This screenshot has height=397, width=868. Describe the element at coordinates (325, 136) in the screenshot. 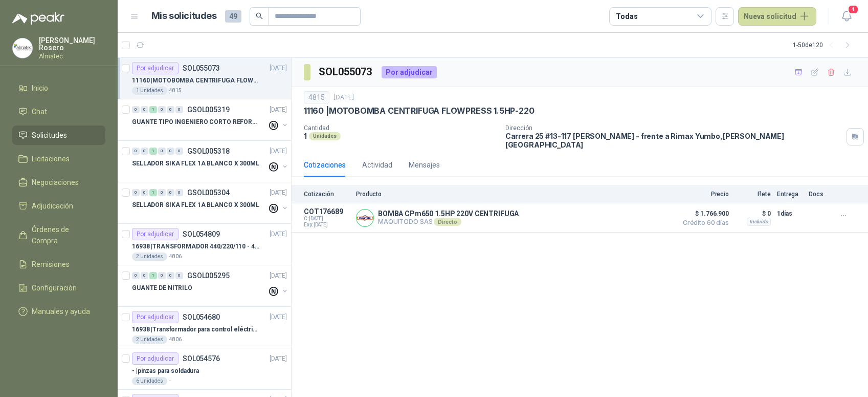

I see `div: Unidades` at that location.